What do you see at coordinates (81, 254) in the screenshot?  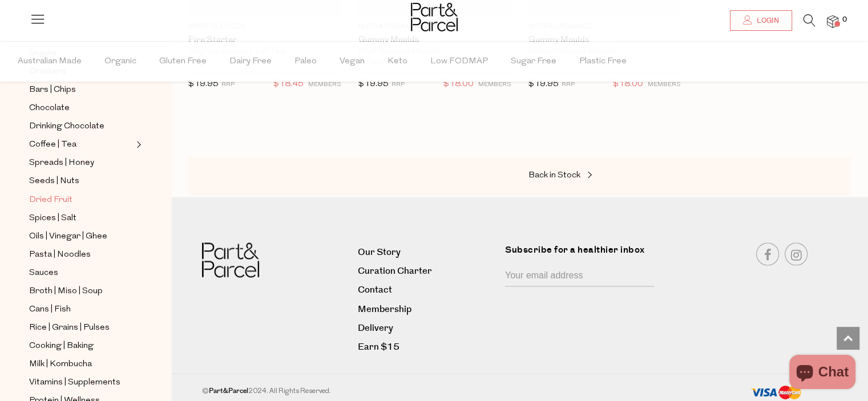 I see `a: Pasta | Noodles` at bounding box center [81, 254].